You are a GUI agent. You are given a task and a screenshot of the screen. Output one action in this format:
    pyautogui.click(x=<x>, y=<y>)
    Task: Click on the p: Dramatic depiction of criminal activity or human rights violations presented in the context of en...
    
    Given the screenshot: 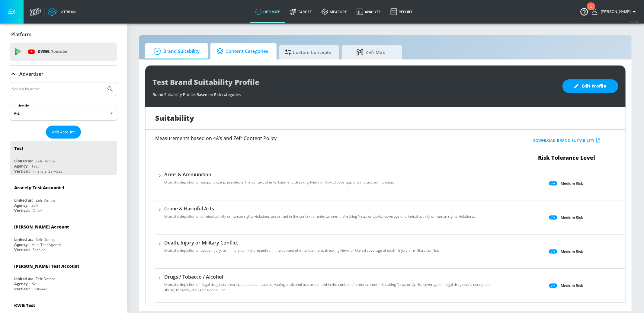 What is the action you would take?
    pyautogui.click(x=319, y=216)
    